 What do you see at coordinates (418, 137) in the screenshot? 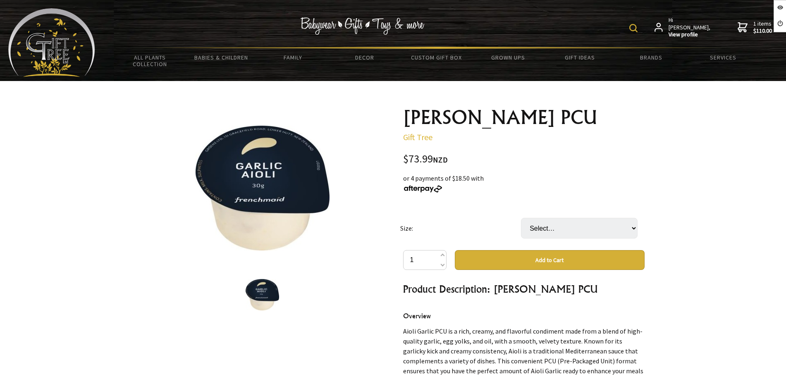
I see `a: Gift Tree` at bounding box center [418, 137].